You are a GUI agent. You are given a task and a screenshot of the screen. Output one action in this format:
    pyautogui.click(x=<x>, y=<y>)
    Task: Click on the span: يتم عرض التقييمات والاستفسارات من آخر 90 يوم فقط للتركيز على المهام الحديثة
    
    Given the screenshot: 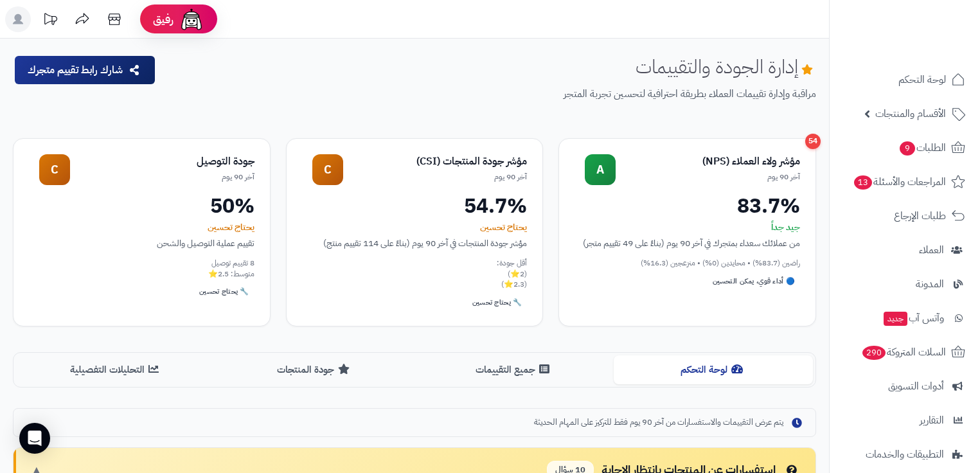 What is the action you would take?
    pyautogui.click(x=659, y=422)
    